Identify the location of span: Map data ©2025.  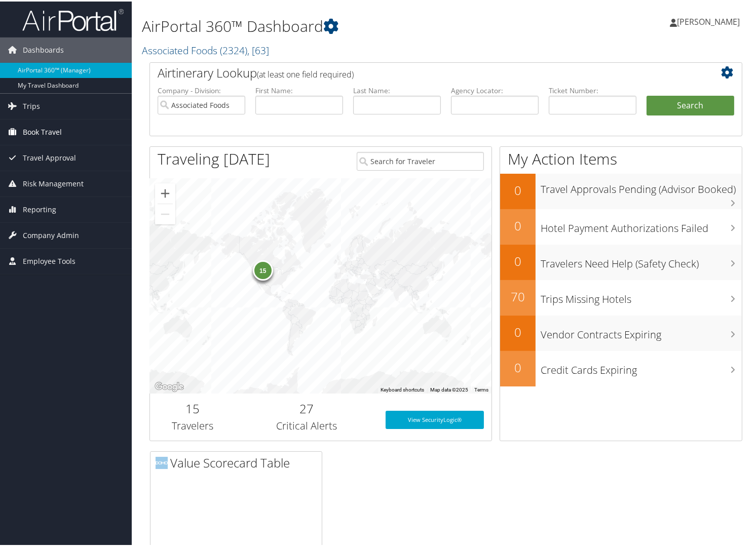
(449, 388).